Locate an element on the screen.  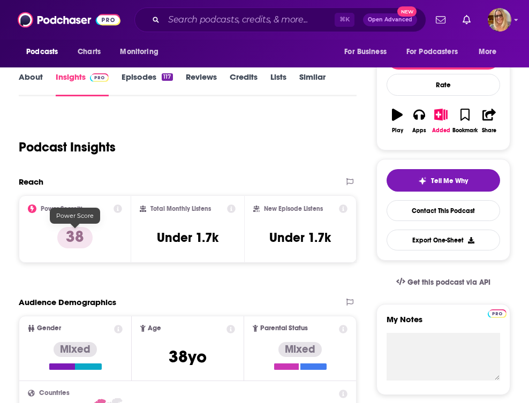
div: Play is located at coordinates (397, 131).